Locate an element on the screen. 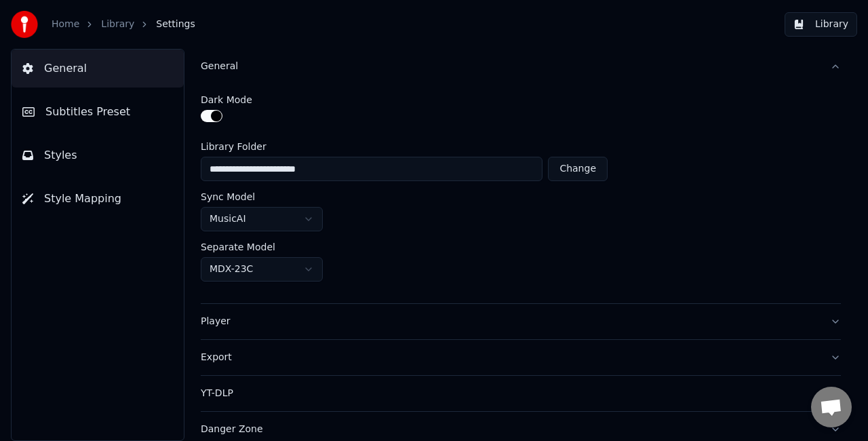 Image resolution: width=868 pixels, height=441 pixels. a: Library is located at coordinates (117, 24).